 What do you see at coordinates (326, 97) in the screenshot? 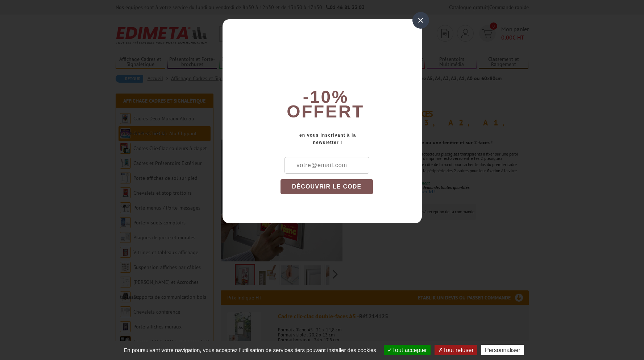
I see `b: -10%` at bounding box center [326, 97].